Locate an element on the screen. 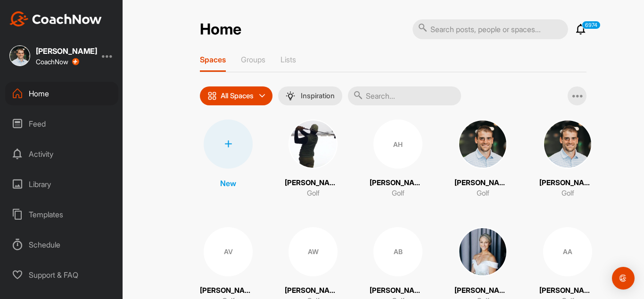 Image resolution: width=644 pixels, height=299 pixels. p: New is located at coordinates (228, 183).